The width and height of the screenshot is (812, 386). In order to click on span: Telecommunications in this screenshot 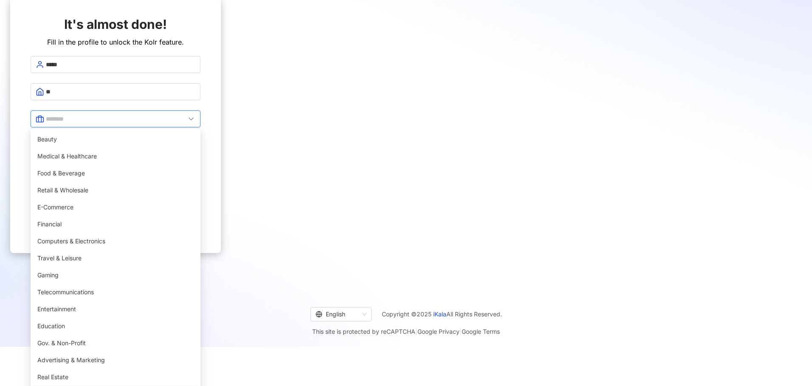, I will do `click(116, 292)`.